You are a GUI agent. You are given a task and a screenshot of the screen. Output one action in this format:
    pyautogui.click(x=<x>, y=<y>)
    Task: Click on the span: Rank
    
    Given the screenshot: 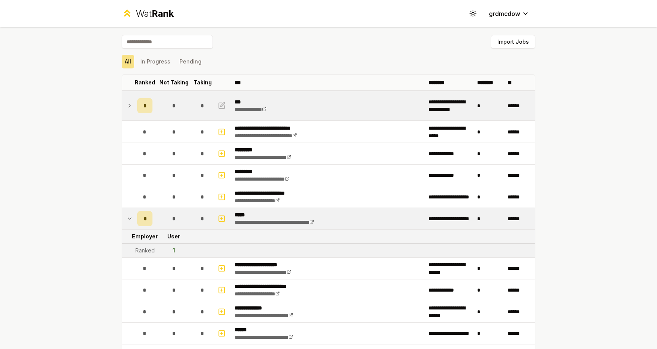 What is the action you would take?
    pyautogui.click(x=163, y=13)
    